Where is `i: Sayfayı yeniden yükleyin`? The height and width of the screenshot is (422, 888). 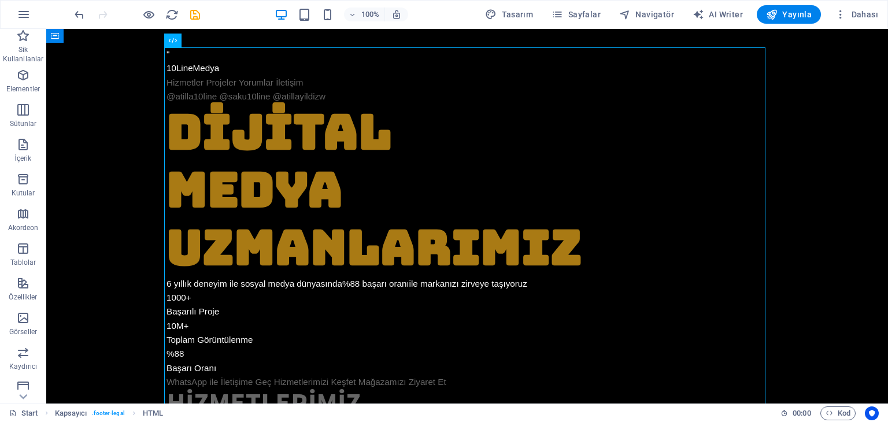 i: Sayfayı yeniden yükleyin is located at coordinates (172, 14).